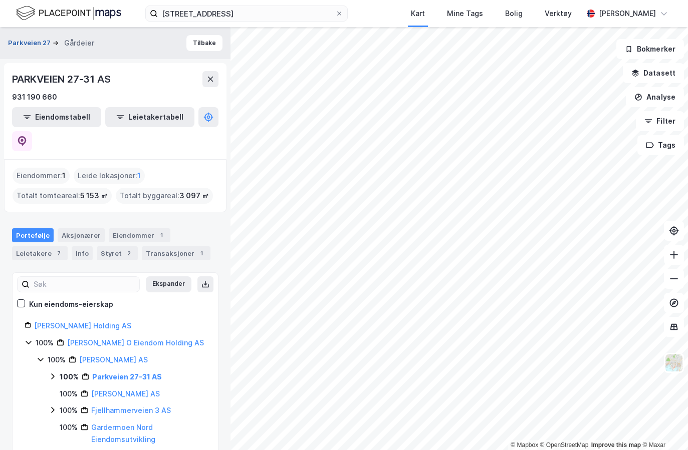 This screenshot has height=450, width=688. I want to click on div: 931 190 660, so click(35, 97).